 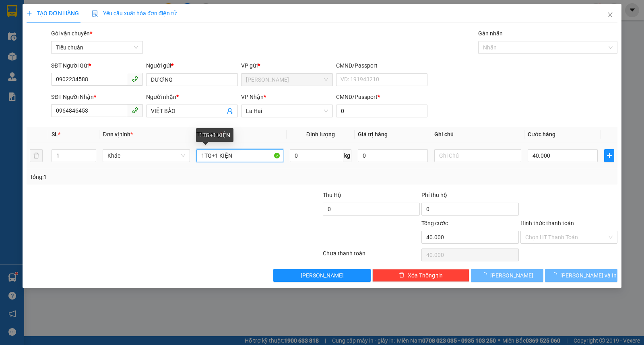 What do you see at coordinates (287, 80) in the screenshot?
I see `span: Tuy Hòa` at bounding box center [287, 80].